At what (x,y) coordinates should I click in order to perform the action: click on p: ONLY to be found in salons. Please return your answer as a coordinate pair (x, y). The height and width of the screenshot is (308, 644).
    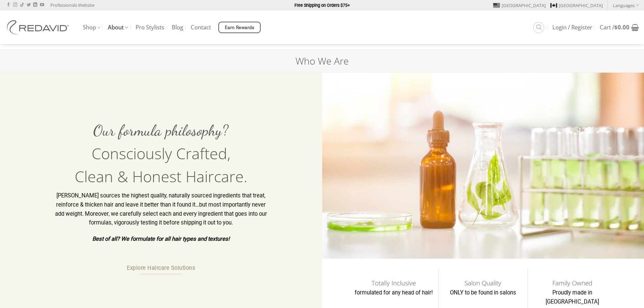
    Looking at the image, I should click on (483, 293).